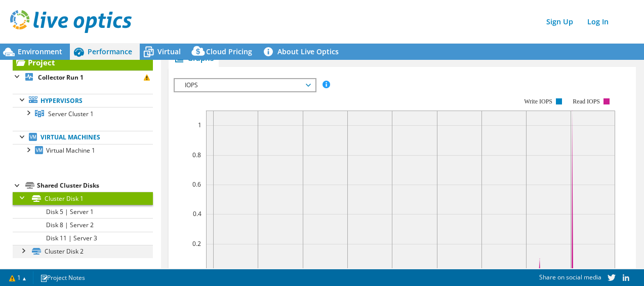 Image resolution: width=644 pixels, height=286 pixels. I want to click on a: Project Notes, so click(62, 277).